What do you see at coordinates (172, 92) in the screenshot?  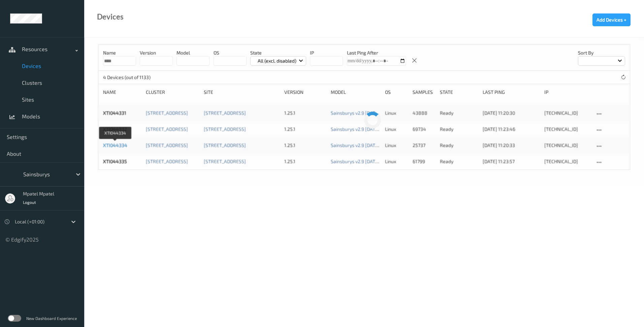 I see `div: Cluster` at bounding box center [172, 92].